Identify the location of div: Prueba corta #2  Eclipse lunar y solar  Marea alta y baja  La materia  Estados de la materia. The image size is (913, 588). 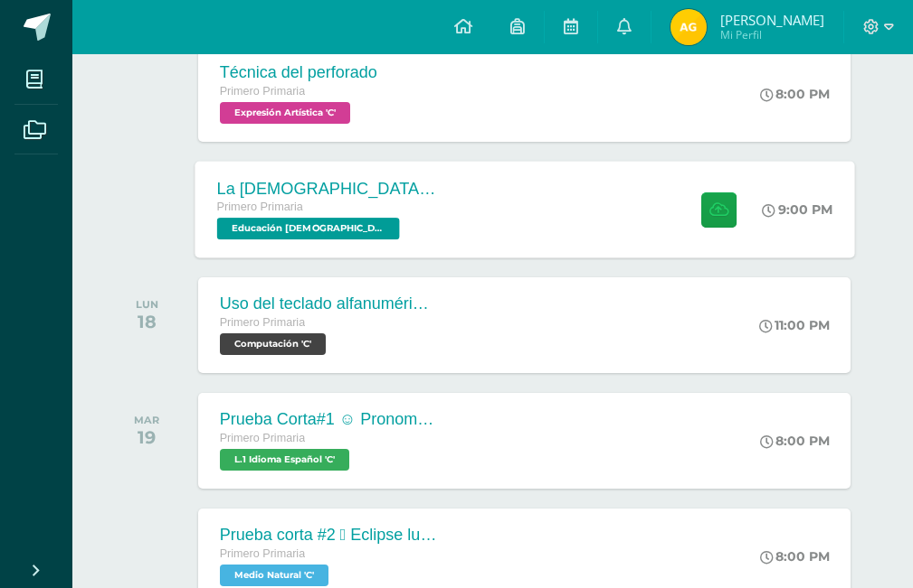
(329, 535).